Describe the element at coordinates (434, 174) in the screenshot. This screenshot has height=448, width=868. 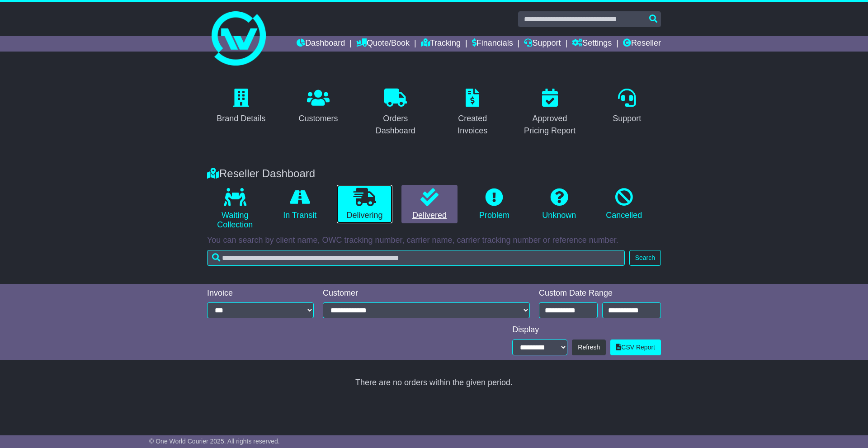
I see `div: Reseller Dashboard` at that location.